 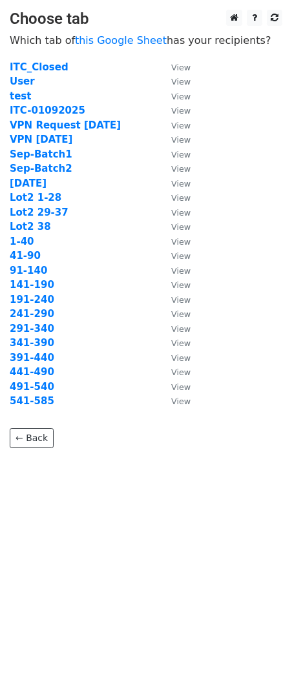 I want to click on strong: 391-440, so click(x=32, y=358).